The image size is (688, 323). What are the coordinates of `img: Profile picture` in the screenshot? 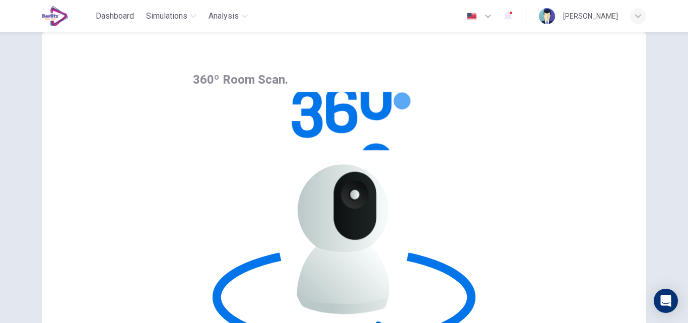 It's located at (547, 16).